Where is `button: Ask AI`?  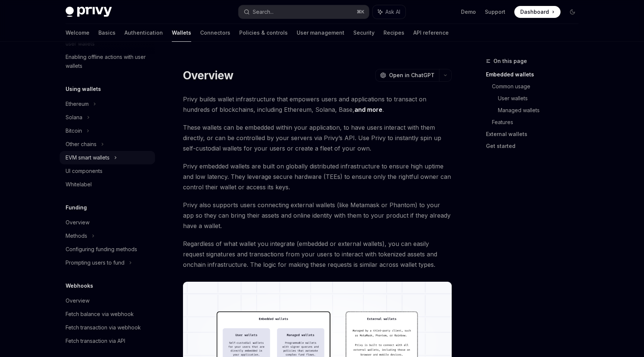
button: Ask AI is located at coordinates (389, 12).